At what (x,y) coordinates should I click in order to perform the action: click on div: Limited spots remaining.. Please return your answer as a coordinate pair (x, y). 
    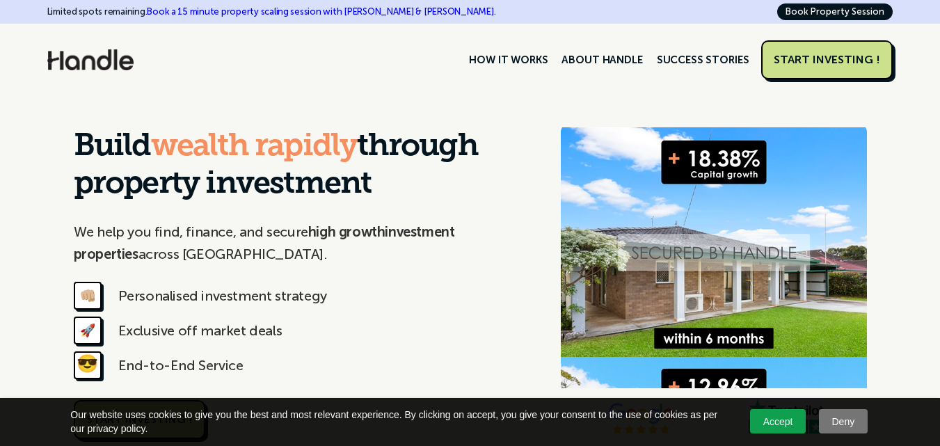
    Looking at the image, I should click on (271, 11).